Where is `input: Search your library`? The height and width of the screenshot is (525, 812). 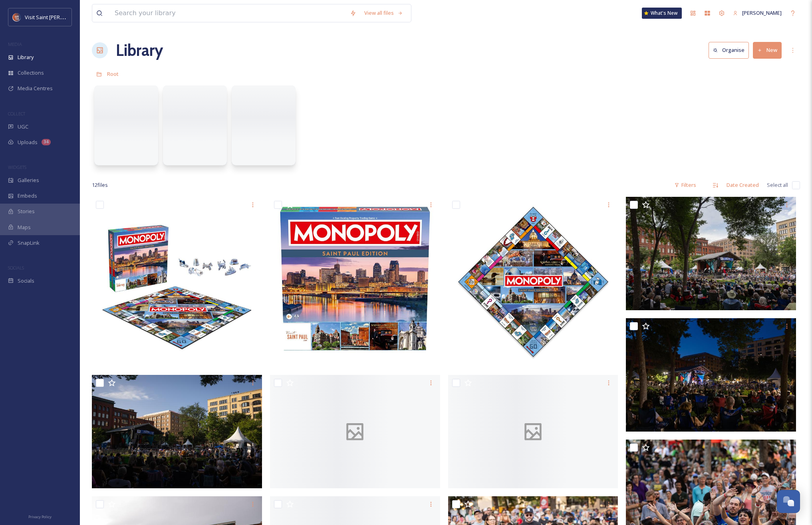
input: Search your library is located at coordinates (228, 13).